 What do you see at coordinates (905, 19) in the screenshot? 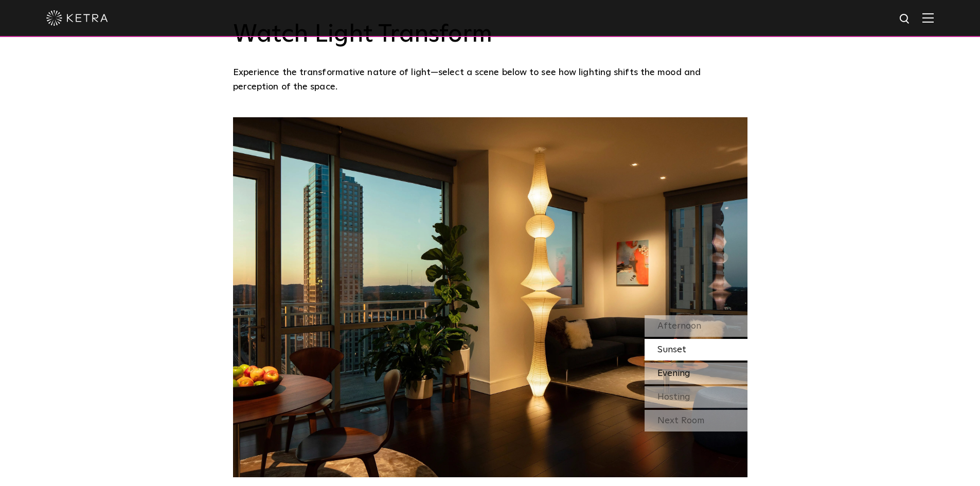
I see `img: search icon` at bounding box center [905, 19].